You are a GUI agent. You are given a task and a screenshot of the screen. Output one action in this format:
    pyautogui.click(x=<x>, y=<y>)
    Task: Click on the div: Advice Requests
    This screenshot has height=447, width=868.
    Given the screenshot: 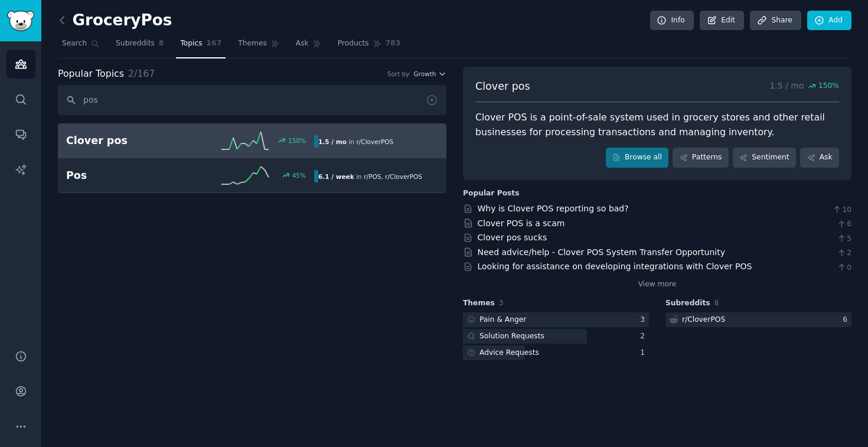 What is the action you would take?
    pyautogui.click(x=509, y=354)
    